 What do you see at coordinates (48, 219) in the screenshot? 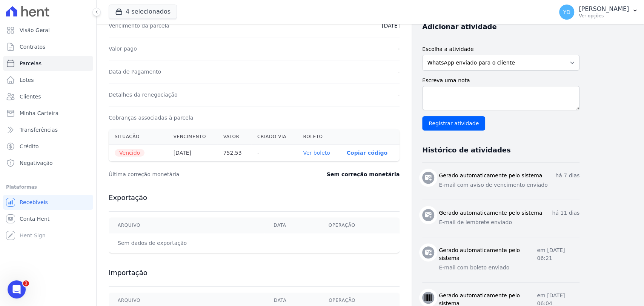
I see `a: Conta Hent` at bounding box center [48, 219].